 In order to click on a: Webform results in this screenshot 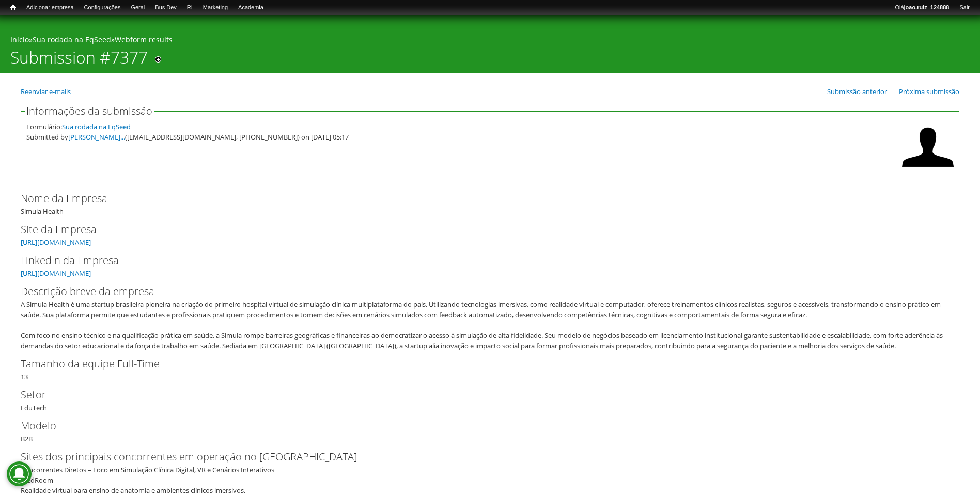, I will do `click(143, 40)`.